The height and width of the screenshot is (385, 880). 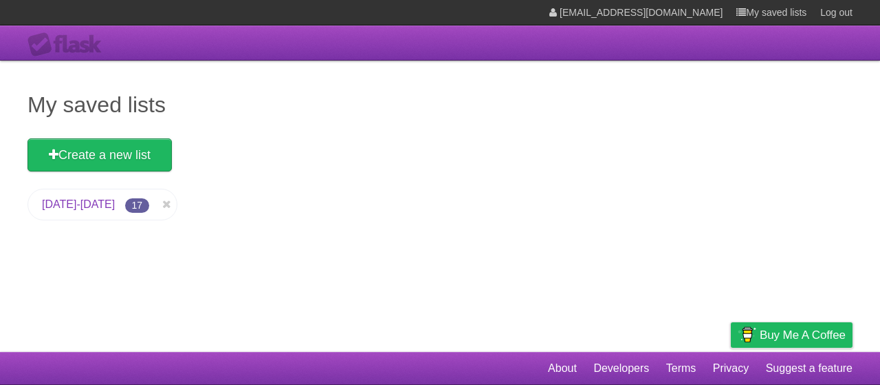 What do you see at coordinates (810, 368) in the screenshot?
I see `a: Suggest a feature` at bounding box center [810, 368].